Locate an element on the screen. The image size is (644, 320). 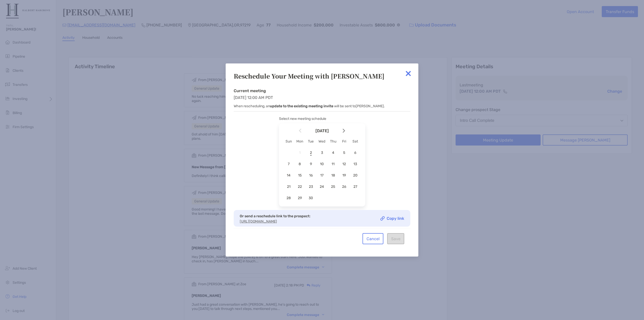
span: Select new meeting schedule is located at coordinates (303, 119).